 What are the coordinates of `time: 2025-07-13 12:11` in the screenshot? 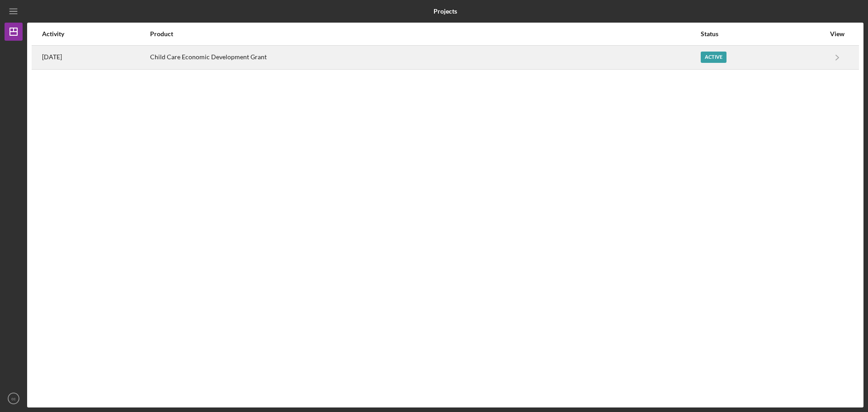 It's located at (52, 57).